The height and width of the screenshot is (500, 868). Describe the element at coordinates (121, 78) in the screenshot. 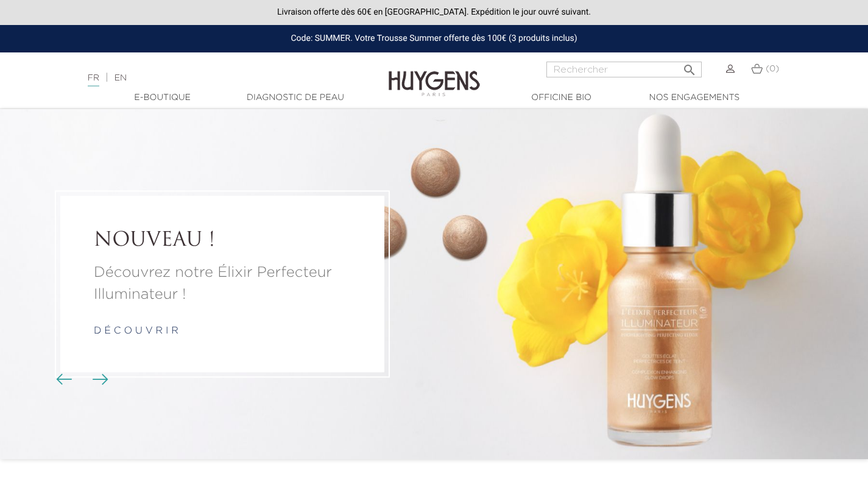

I see `a: EN` at that location.